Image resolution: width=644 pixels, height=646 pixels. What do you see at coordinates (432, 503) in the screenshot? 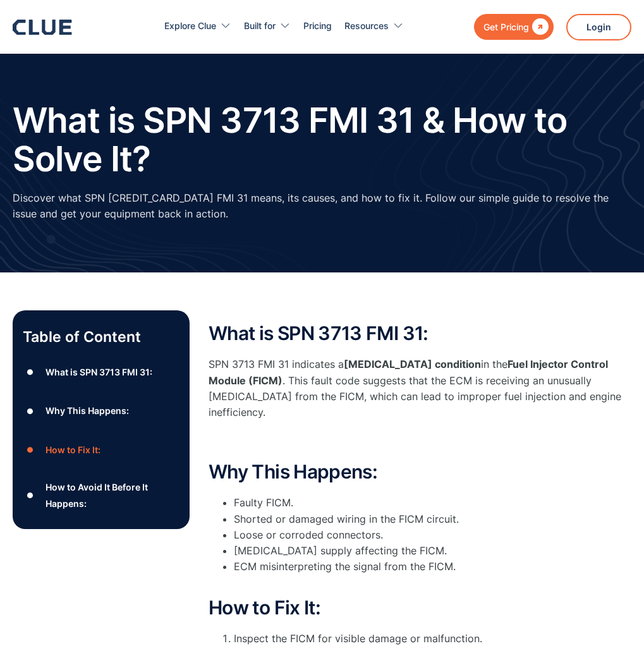
I see `li: Faulty FICM.` at bounding box center [432, 503].